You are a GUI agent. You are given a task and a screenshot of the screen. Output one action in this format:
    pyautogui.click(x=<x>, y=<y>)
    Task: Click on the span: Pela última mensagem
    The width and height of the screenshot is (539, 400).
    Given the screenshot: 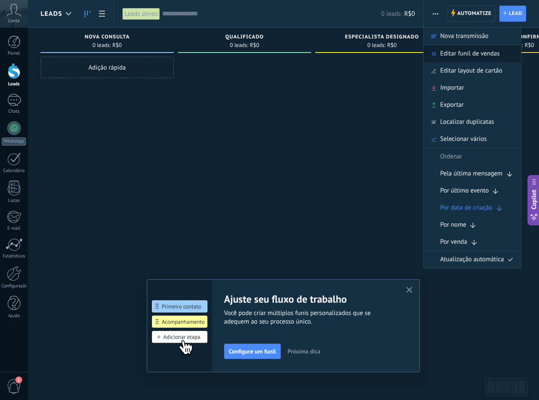 What is the action you would take?
    pyautogui.click(x=471, y=174)
    